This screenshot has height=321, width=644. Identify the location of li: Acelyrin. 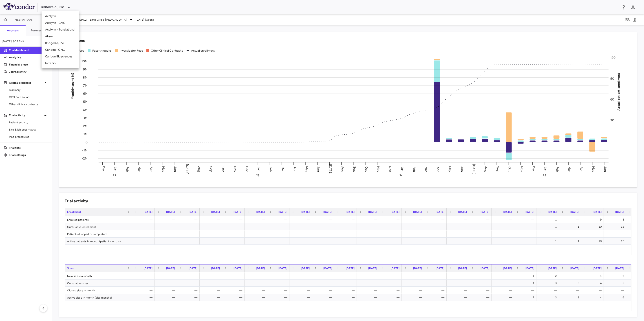
(60, 16).